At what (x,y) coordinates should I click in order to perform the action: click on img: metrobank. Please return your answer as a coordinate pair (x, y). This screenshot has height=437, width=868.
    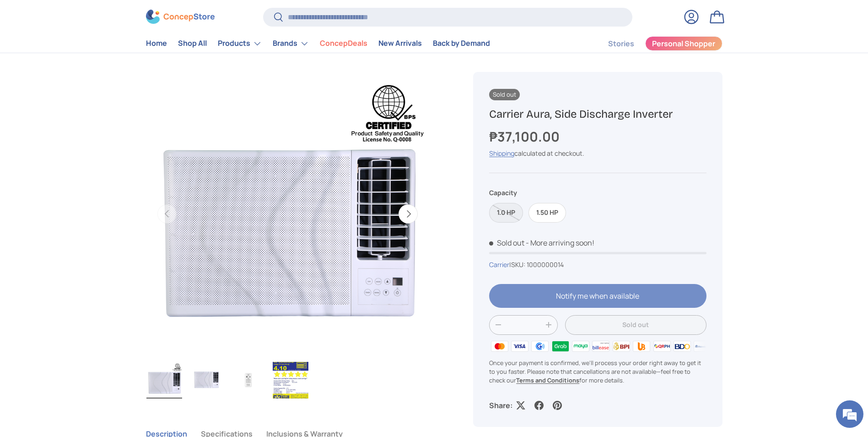
    Looking at the image, I should click on (702, 346).